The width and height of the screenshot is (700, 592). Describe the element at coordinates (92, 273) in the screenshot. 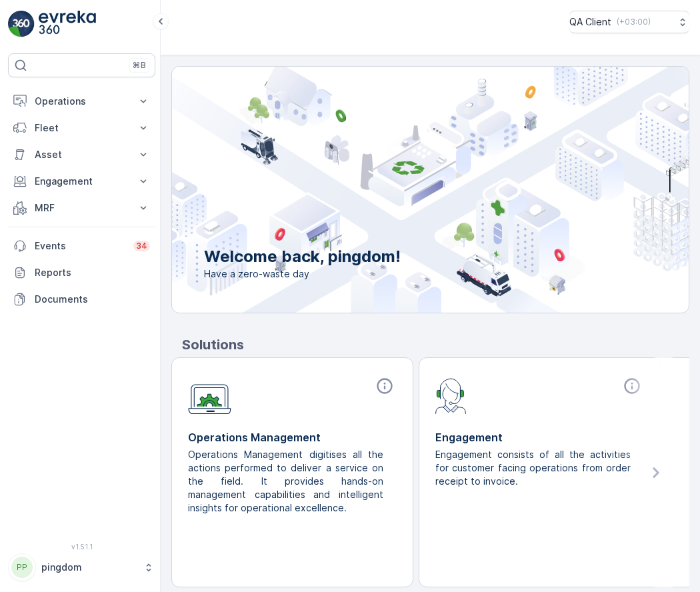

I see `p: Reports` at that location.